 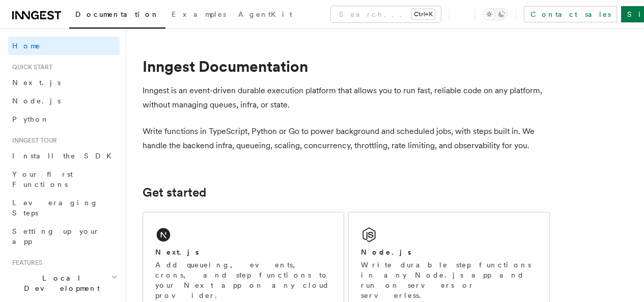 I want to click on button: Local Development, so click(x=63, y=283).